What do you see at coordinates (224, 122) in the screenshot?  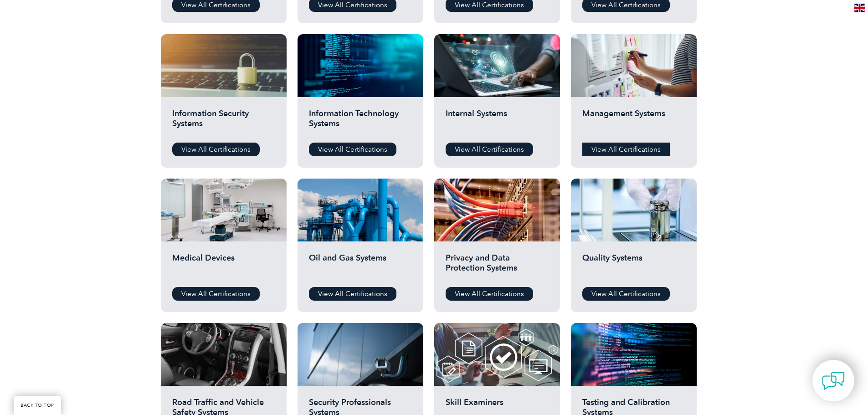 I see `h2: Information Security Systems` at bounding box center [224, 122].